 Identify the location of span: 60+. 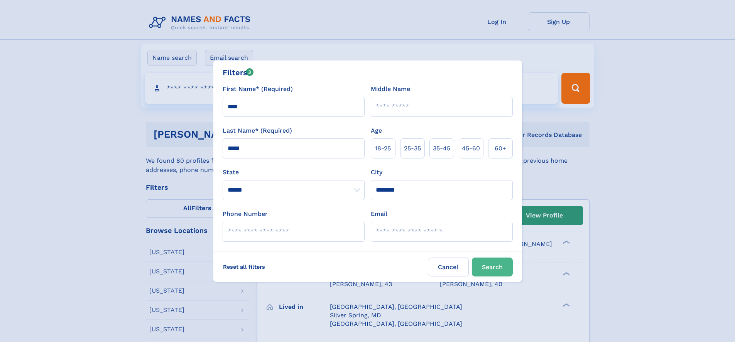
(501, 149).